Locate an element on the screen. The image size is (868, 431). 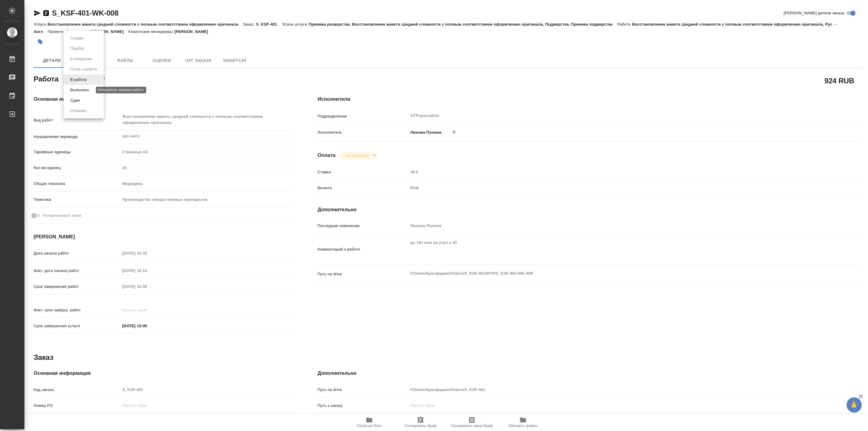
button: Создан is located at coordinates (77, 38).